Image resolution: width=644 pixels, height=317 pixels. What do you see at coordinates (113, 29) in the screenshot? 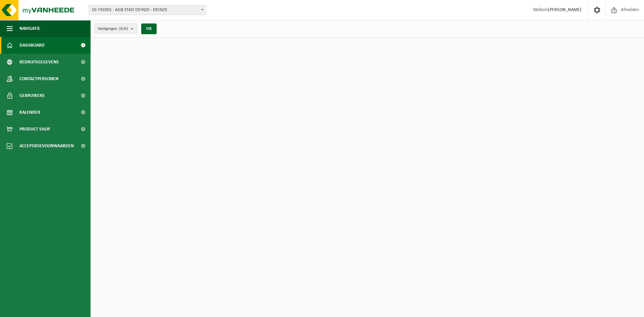
I see `span: Vestigingen` at bounding box center [113, 29].